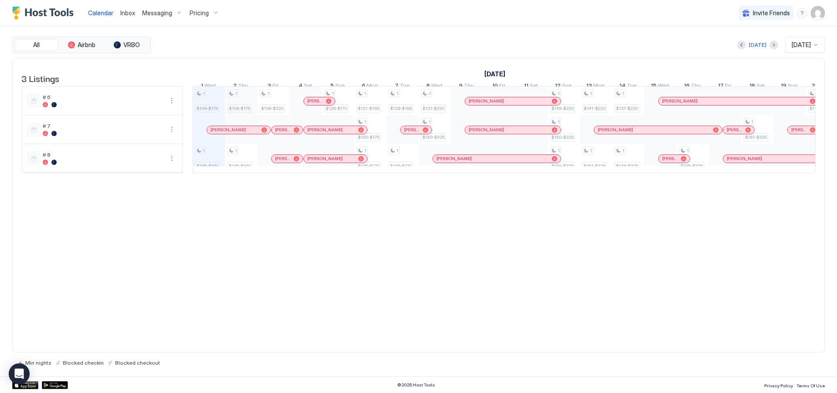 Image resolution: width=837 pixels, height=393 pixels. Describe the element at coordinates (332, 86) in the screenshot. I see `span: 5` at that location.